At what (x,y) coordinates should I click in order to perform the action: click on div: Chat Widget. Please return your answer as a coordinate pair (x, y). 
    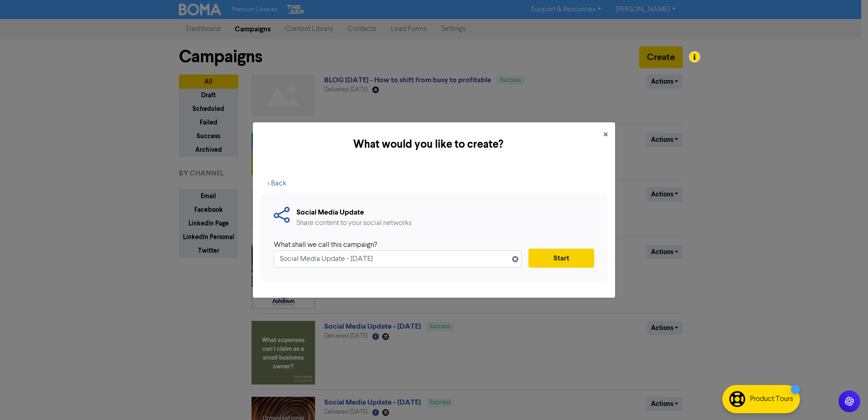
    Looking at the image, I should click on (845, 398).